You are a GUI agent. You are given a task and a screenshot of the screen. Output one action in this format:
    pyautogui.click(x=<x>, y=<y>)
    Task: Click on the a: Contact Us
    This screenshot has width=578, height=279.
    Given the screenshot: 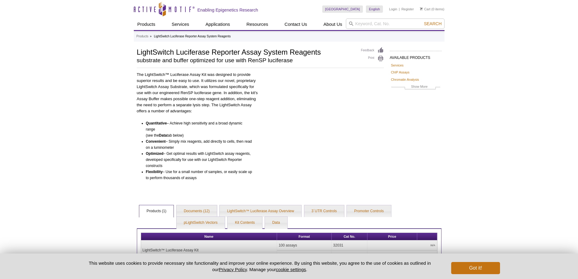 What is the action you would take?
    pyautogui.click(x=296, y=24)
    